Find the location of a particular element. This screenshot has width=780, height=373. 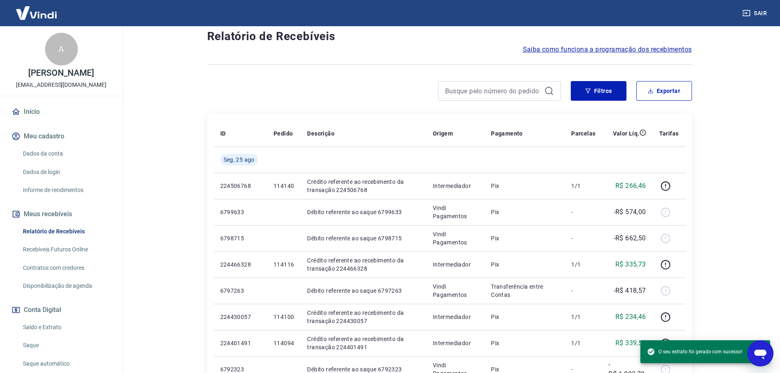

a: Contratos com credores is located at coordinates (66, 268).